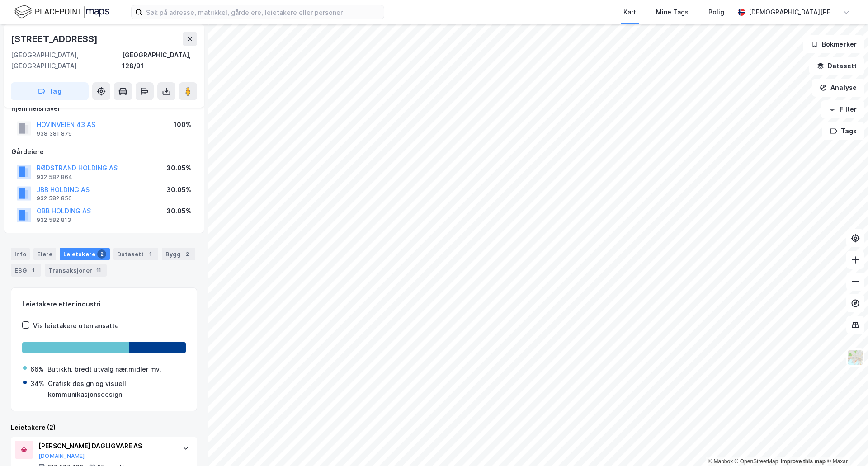 The image size is (868, 466). Describe the element at coordinates (673, 12) in the screenshot. I see `div: Mine Tags` at that location.